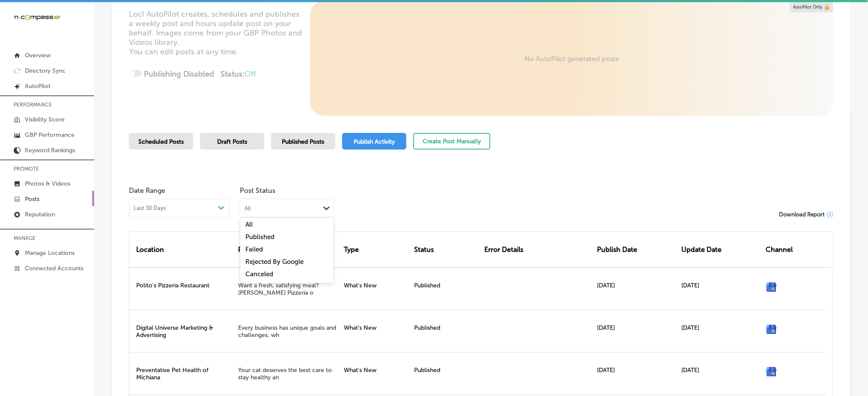  What do you see at coordinates (285, 374) in the screenshot?
I see `a: Your cat deserves the best care to stay healthy an` at bounding box center [285, 374].